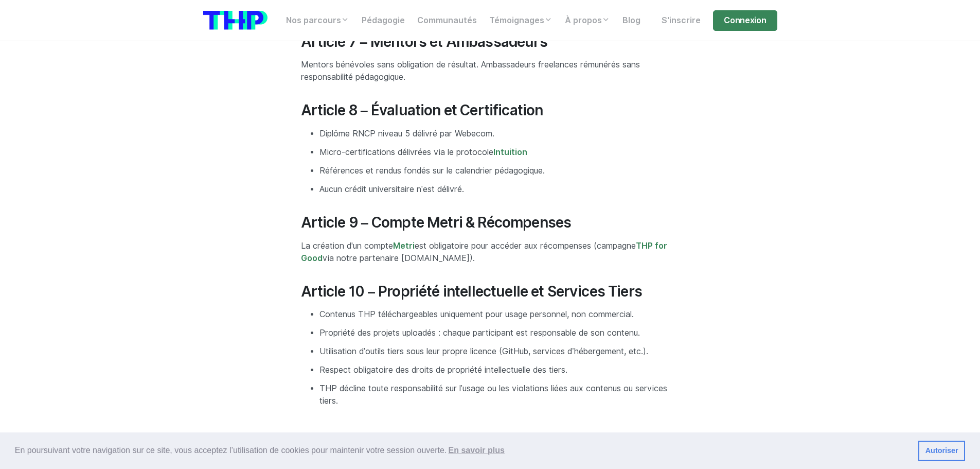 The image size is (980, 469). What do you see at coordinates (491, 110) in the screenshot?
I see `h3: Article 8 – Évaluation et Certification` at bounding box center [491, 110].